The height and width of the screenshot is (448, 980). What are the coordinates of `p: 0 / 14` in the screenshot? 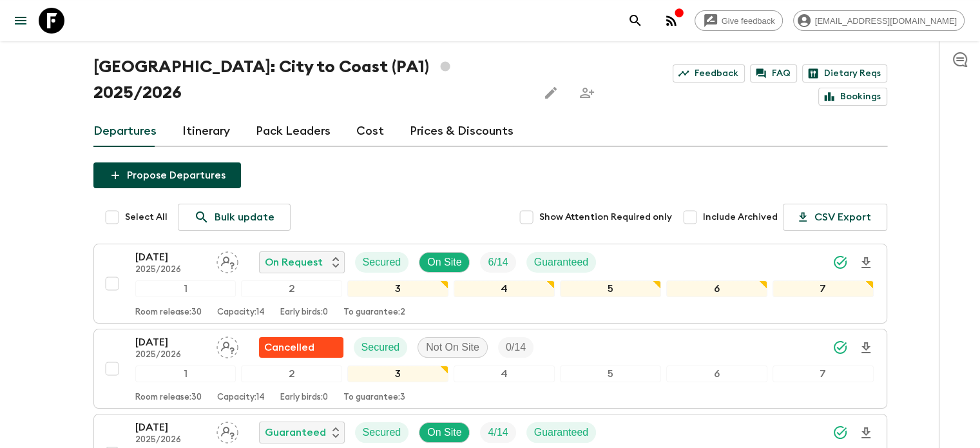 It's located at (515, 348).